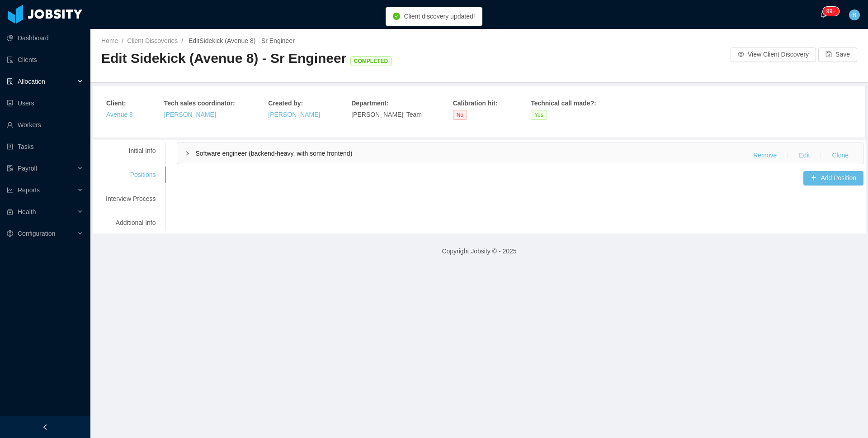 This screenshot has width=868, height=438. What do you see at coordinates (248, 58) in the screenshot?
I see `span: Edit Sidekick (Avenue 8) - Sr Engineer` at bounding box center [248, 58].